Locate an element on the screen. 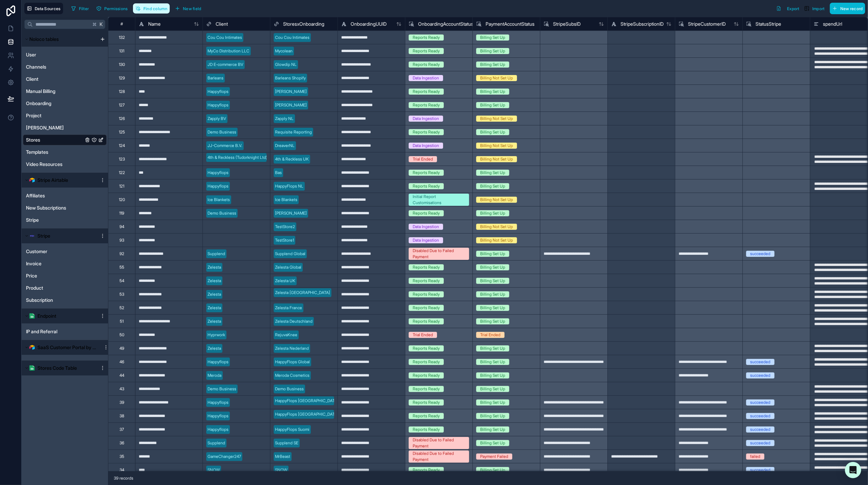 This screenshot has height=485, width=868. div: 36 is located at coordinates (122, 443).